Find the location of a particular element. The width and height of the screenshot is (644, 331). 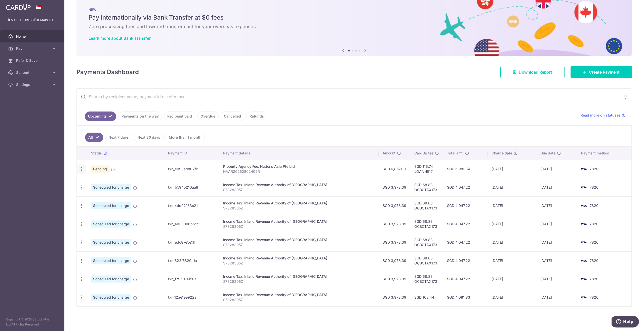

span: Create Payment is located at coordinates (604, 72).